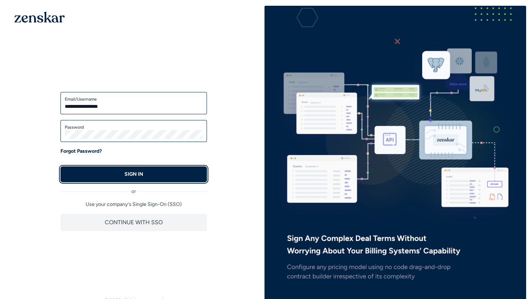 The image size is (529, 299). Describe the element at coordinates (134, 175) in the screenshot. I see `button: SIGN IN` at that location.